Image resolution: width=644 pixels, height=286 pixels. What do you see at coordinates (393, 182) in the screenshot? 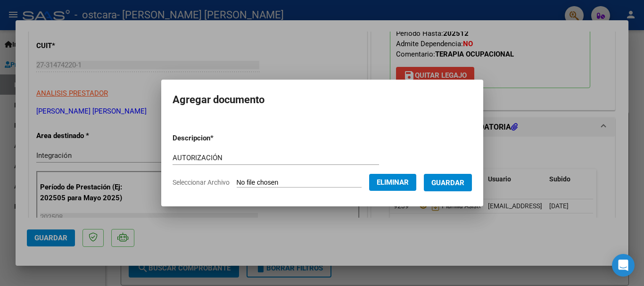
I see `button: Eliminar` at bounding box center [393, 182].